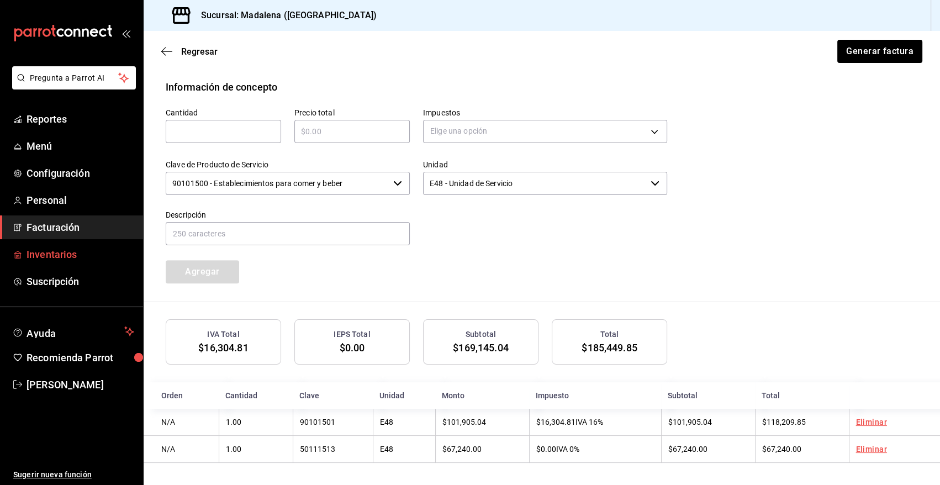 The image size is (940, 485). What do you see at coordinates (256, 395) in the screenshot?
I see `th: Cantidad` at bounding box center [256, 395].